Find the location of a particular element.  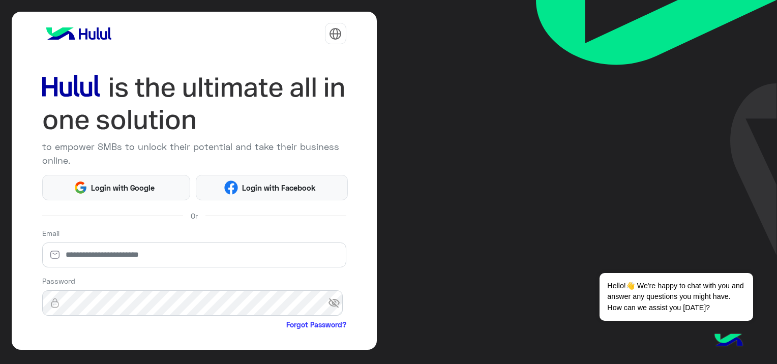

span: visibility_off is located at coordinates (337, 303).